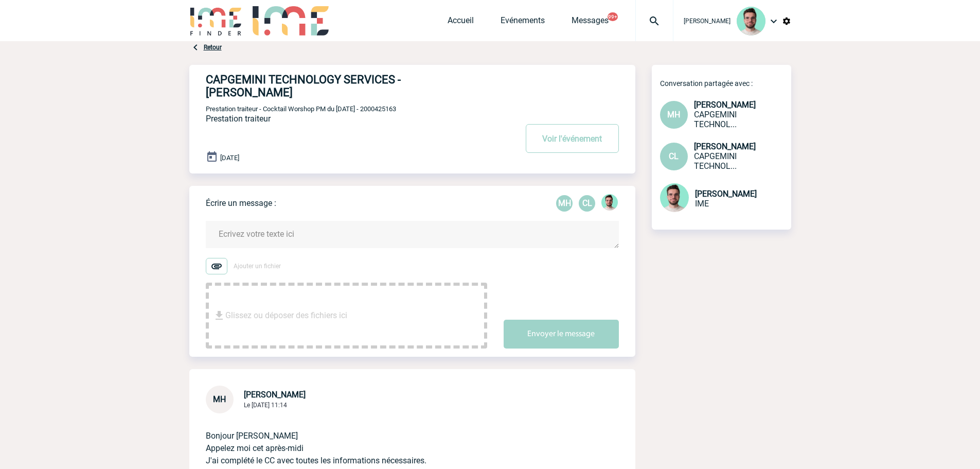  Describe the element at coordinates (587, 204) in the screenshot. I see `div: Carine LEHMANN` at that location.